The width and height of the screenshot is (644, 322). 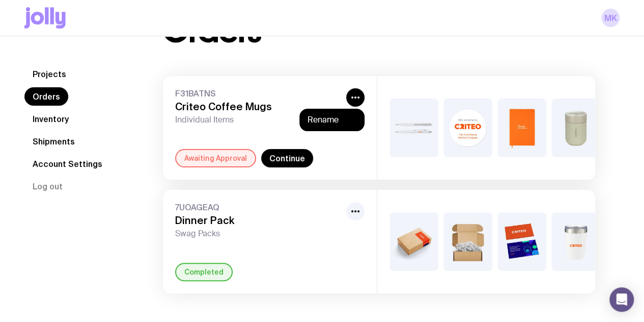 What do you see at coordinates (621, 299) in the screenshot?
I see `div: Open Intercom Messenger` at bounding box center [621, 299].